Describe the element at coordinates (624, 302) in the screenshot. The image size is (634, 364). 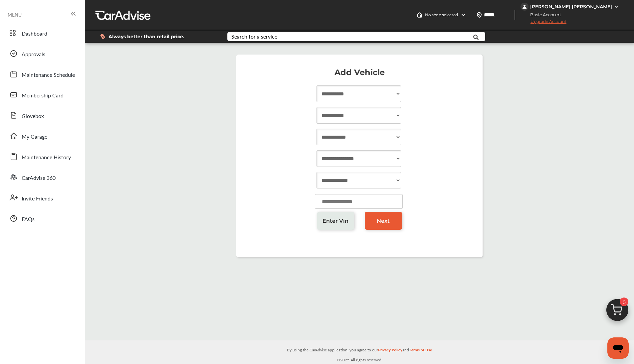
I see `span: 0` at that location.